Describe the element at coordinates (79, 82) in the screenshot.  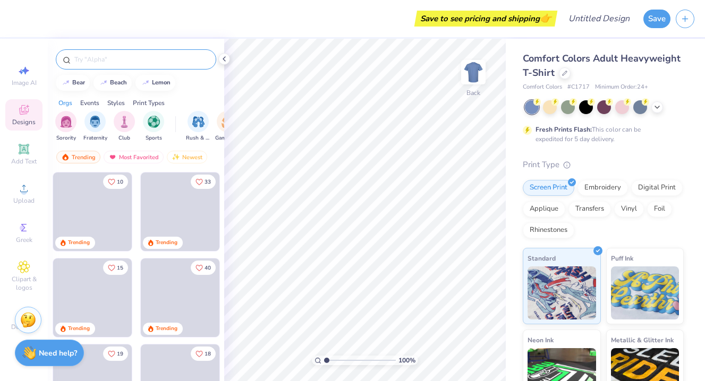
I see `div: bear` at that location.